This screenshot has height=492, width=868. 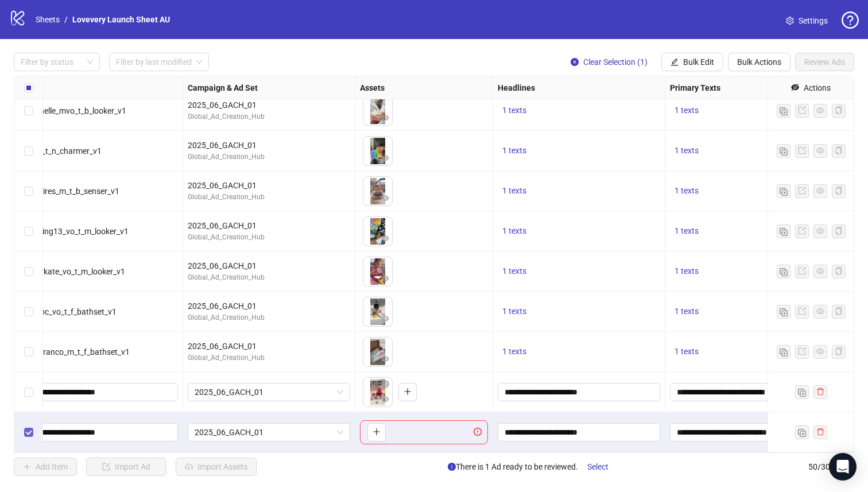 What do you see at coordinates (29, 111) in the screenshot?
I see `div: Select row 42` at bounding box center [29, 111].